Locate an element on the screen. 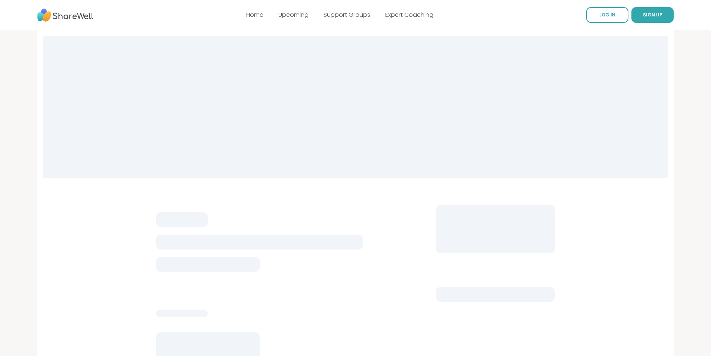 This screenshot has width=711, height=356. span: LOG IN is located at coordinates (607, 15).